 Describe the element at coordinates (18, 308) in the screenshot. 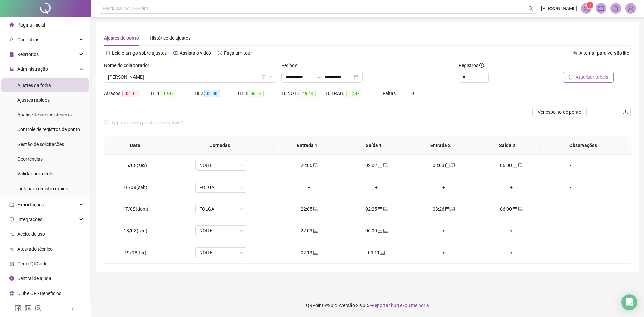

I see `span: facebook` at that location.